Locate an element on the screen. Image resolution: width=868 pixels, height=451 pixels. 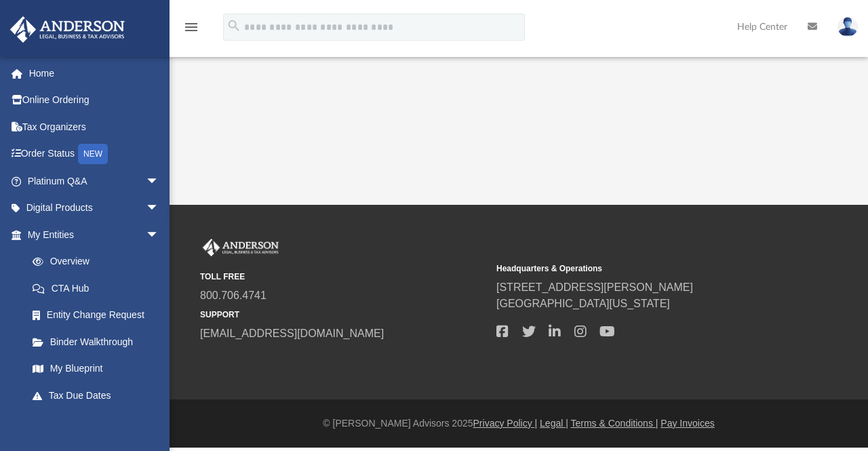
a: Pay Invoices is located at coordinates (687, 423).